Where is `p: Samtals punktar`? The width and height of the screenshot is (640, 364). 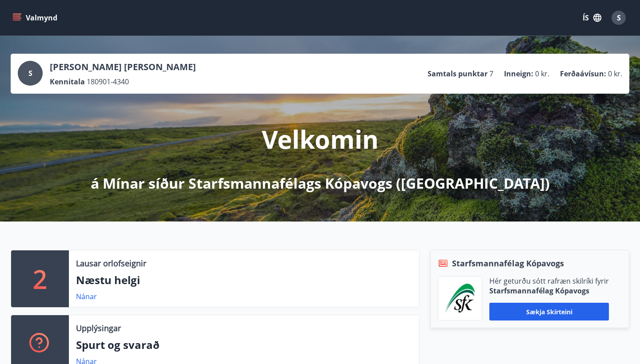 p: Samtals punktar is located at coordinates (457, 74).